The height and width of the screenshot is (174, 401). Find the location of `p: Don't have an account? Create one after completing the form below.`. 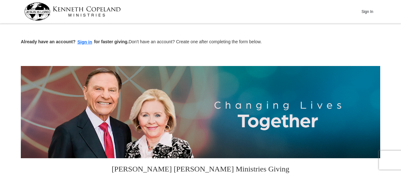

p: Don't have an account? Create one after completing the form below. is located at coordinates (201, 42).